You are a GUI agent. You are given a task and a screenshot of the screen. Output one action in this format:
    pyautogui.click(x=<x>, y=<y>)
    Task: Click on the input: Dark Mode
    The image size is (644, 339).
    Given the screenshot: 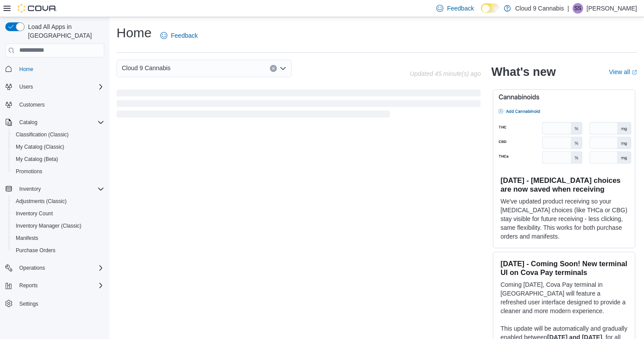 What is the action you would take?
    pyautogui.click(x=490, y=8)
    